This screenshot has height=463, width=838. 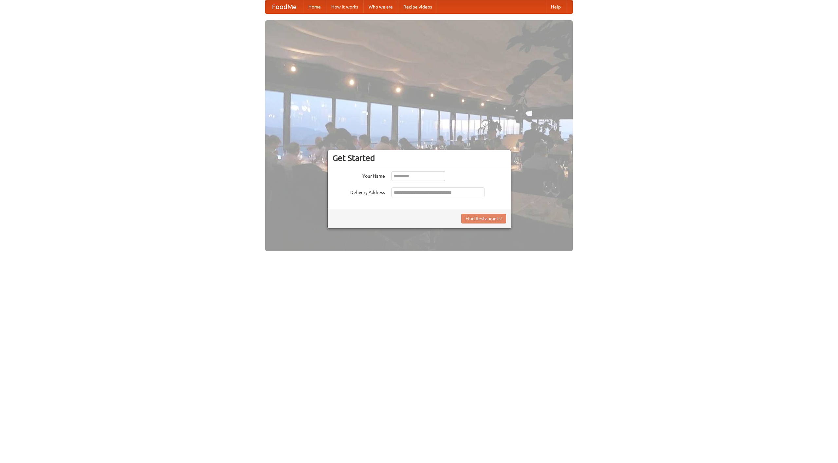 I want to click on label: Your Name, so click(x=359, y=175).